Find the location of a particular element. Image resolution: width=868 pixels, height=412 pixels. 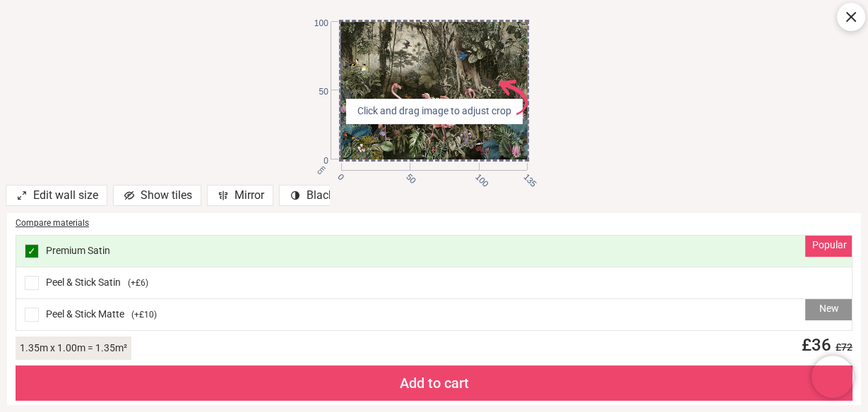

span: ( +£6 ) is located at coordinates (137, 283).